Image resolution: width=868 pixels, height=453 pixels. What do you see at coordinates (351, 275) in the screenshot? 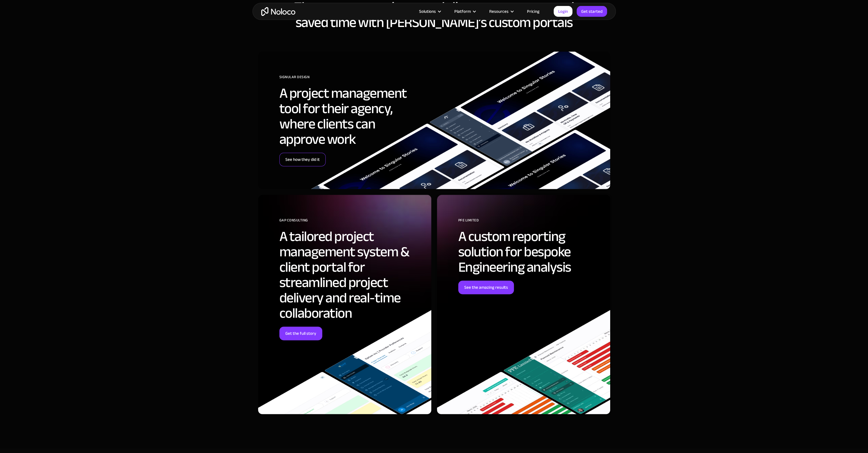
I see `h2: A tailored project management system & client portal for streamlined project delivery and real-ti...` at bounding box center [351, 275].